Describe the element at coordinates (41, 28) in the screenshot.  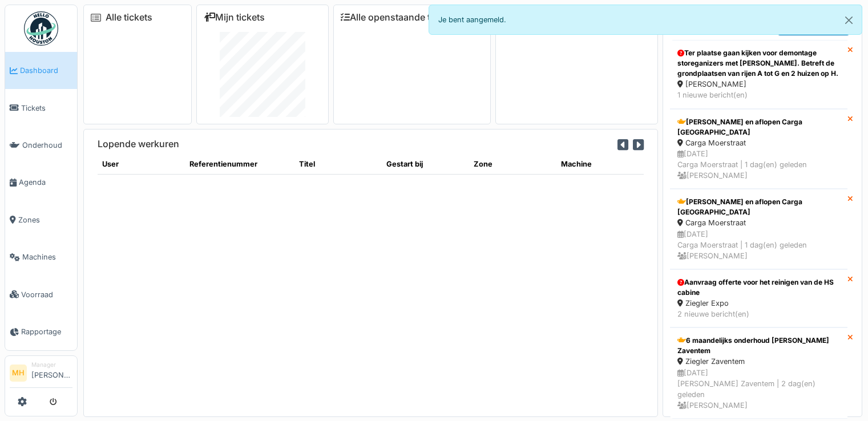
I see `img: Badge_color-CXgf-gQk.svg` at that location.